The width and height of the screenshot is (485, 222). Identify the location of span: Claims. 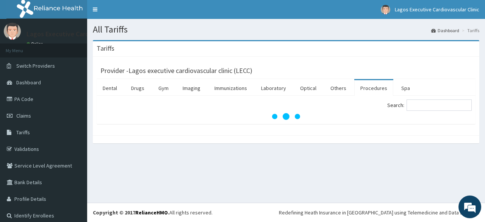
(23, 116).